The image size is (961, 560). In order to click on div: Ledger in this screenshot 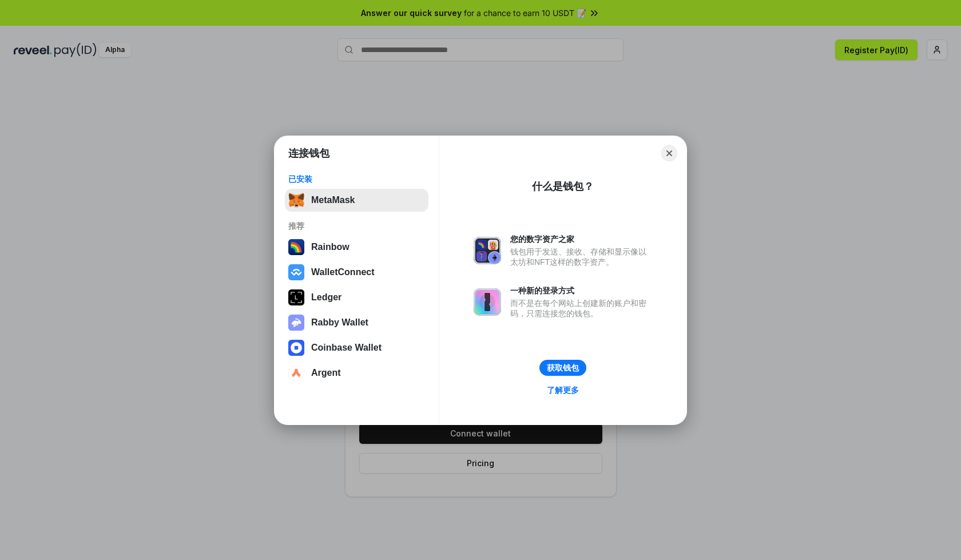, I will do `click(326, 297)`.